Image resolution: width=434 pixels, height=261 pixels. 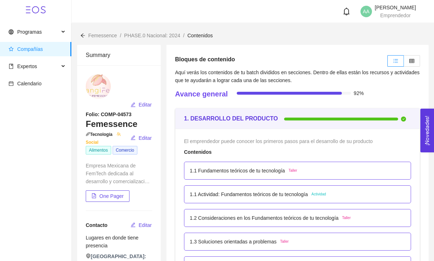 What do you see at coordinates (264, 218) in the screenshot?
I see `p: 1.2 Consideraciones en los Fundamentos teóricos de tu tecnología` at bounding box center [264, 218].